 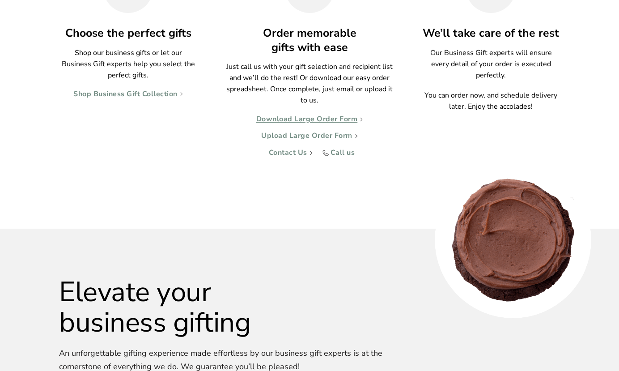 What do you see at coordinates (513, 240) in the screenshot?
I see `div: 4 / 16` at bounding box center [513, 240].